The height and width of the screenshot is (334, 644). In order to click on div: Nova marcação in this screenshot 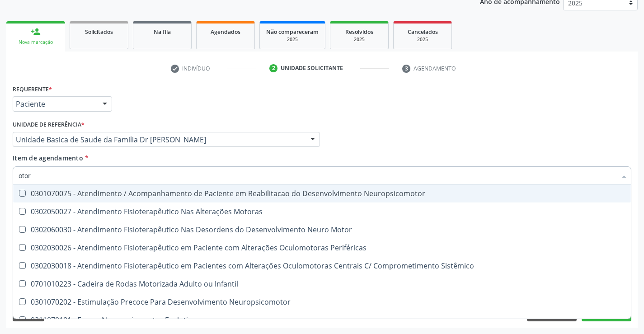, I will do `click(36, 42)`.